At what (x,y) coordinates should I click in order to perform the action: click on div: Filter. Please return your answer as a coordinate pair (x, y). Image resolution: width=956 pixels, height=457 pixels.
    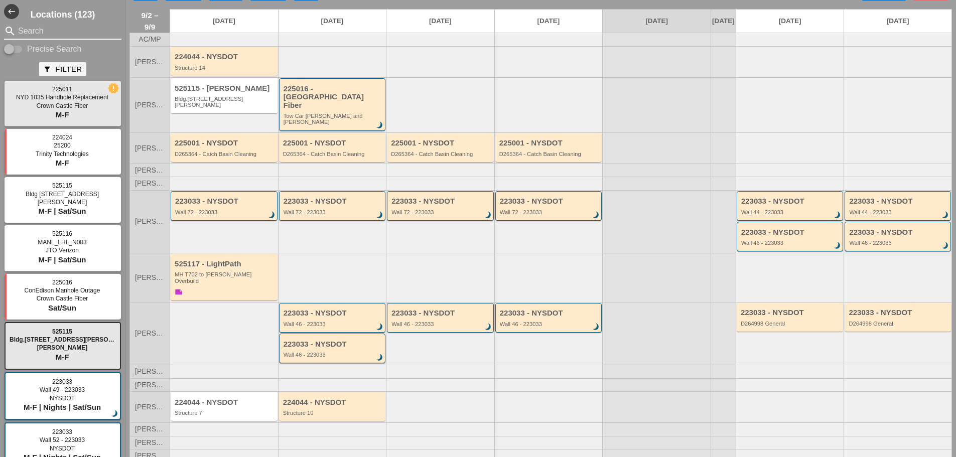
    Looking at the image, I should click on (62, 69).